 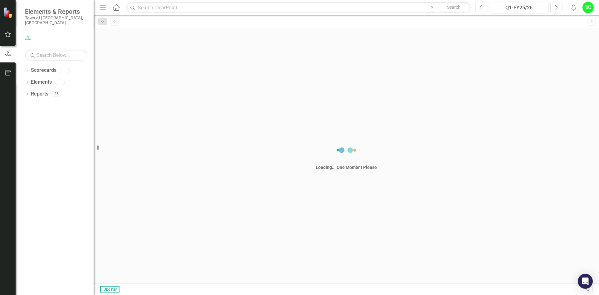 What do you see at coordinates (585, 281) in the screenshot?
I see `div: Open Intercom Messenger` at bounding box center [585, 281].